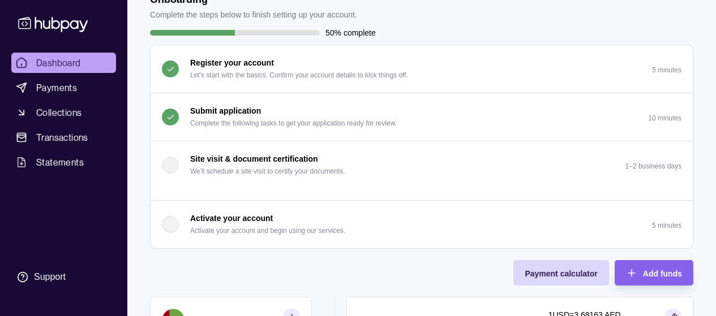  What do you see at coordinates (254, 159) in the screenshot?
I see `p: Site visit & document certification` at bounding box center [254, 159].